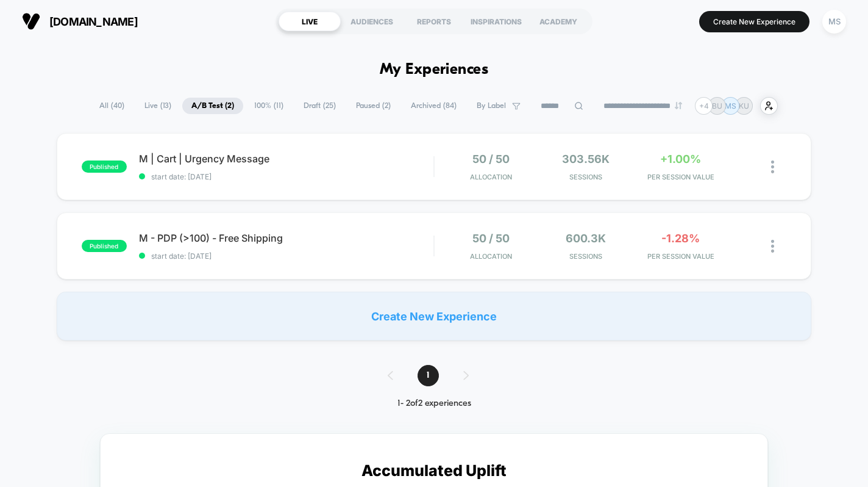  I want to click on span: Live ( 13 ), so click(158, 105).